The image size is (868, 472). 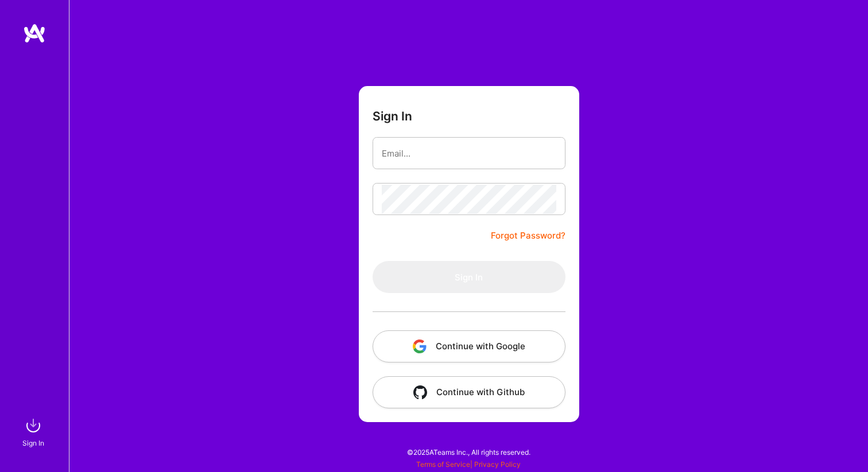 What do you see at coordinates (35, 33) in the screenshot?
I see `img: logo` at bounding box center [35, 33].